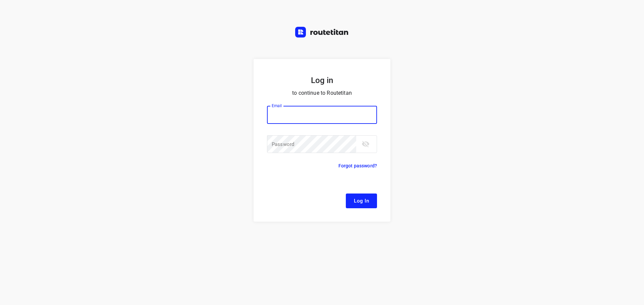 The height and width of the screenshot is (305, 644). What do you see at coordinates (362, 201) in the screenshot?
I see `span: Log In` at bounding box center [362, 201].